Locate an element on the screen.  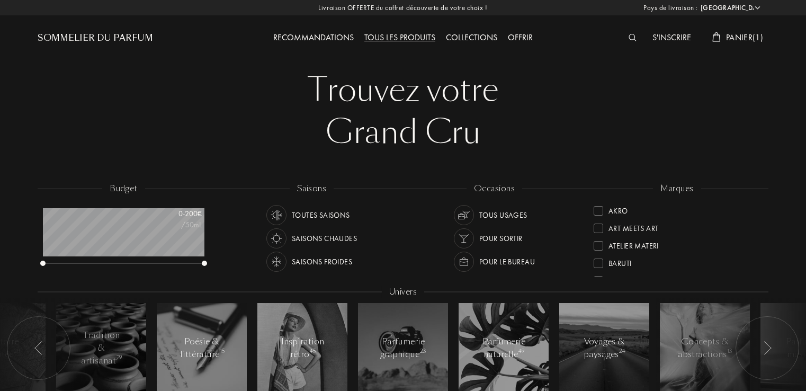
div: Saisons froides is located at coordinates (322, 262).